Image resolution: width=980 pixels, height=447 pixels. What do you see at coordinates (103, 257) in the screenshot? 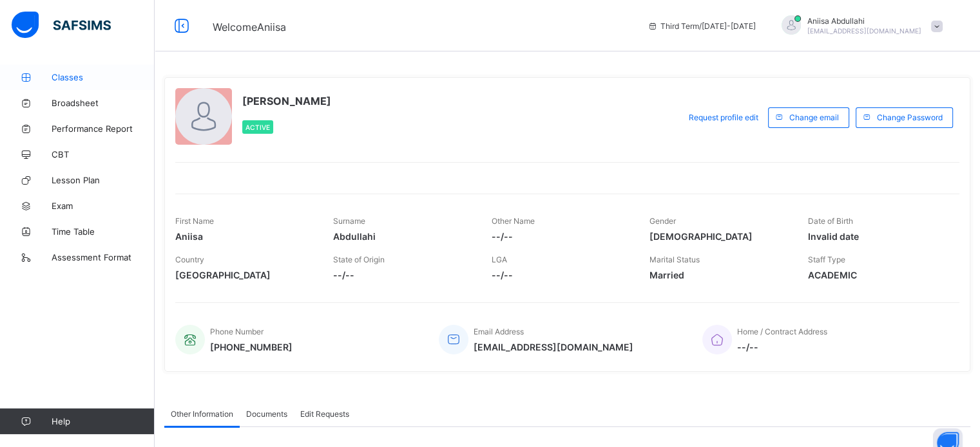
I see `span: Assessment Format` at bounding box center [103, 257].